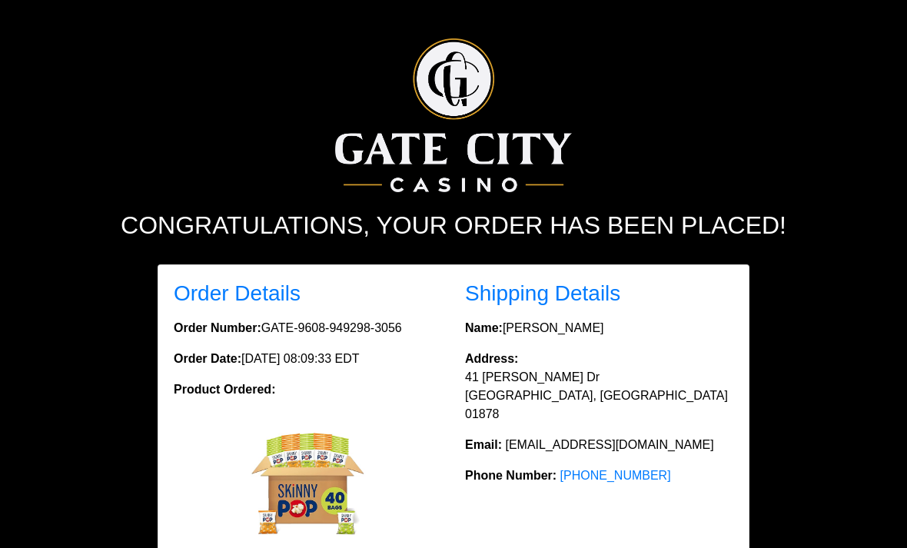  Describe the element at coordinates (484, 328) in the screenshot. I see `strong: Name:` at that location.